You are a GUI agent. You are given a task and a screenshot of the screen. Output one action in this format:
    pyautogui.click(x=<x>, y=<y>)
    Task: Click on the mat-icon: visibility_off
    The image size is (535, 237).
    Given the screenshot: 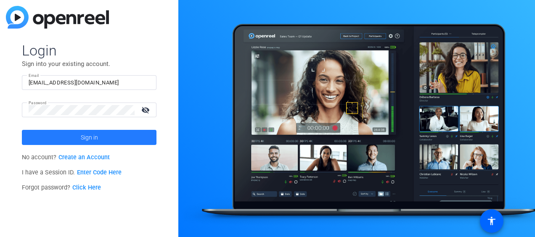 What is the action you would take?
    pyautogui.click(x=146, y=110)
    